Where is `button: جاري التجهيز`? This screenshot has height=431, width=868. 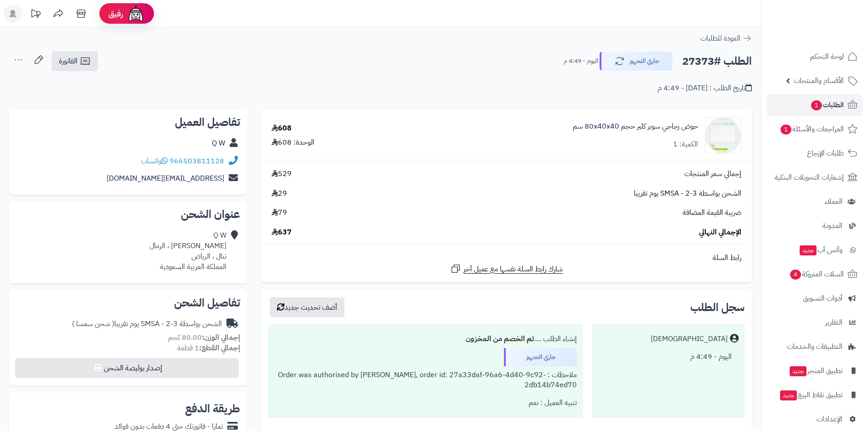
button: جاري التجهيز is located at coordinates (636, 61).